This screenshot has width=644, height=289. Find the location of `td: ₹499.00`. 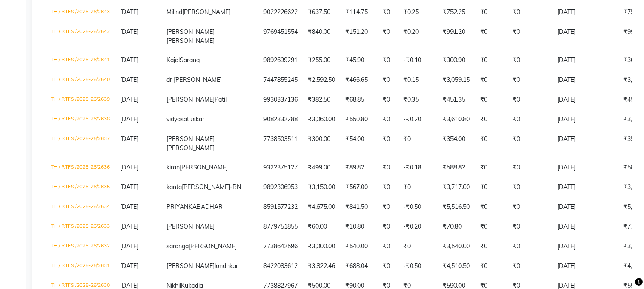

td: ₹499.00 is located at coordinates (321, 168).